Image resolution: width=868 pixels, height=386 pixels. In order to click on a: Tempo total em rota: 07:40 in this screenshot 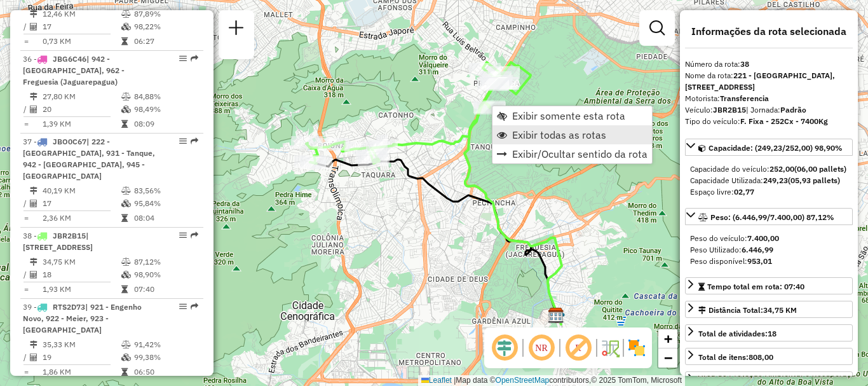, I will do `click(768, 285)`.